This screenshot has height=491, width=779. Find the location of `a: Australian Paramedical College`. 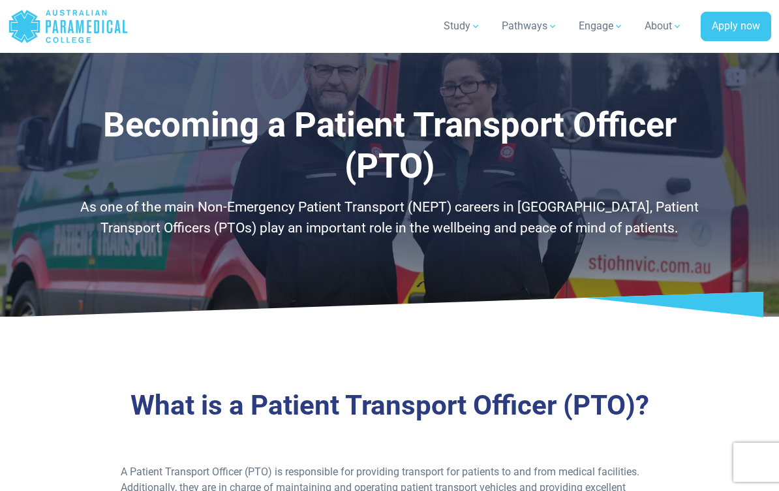

a: Australian Paramedical College is located at coordinates (68, 26).